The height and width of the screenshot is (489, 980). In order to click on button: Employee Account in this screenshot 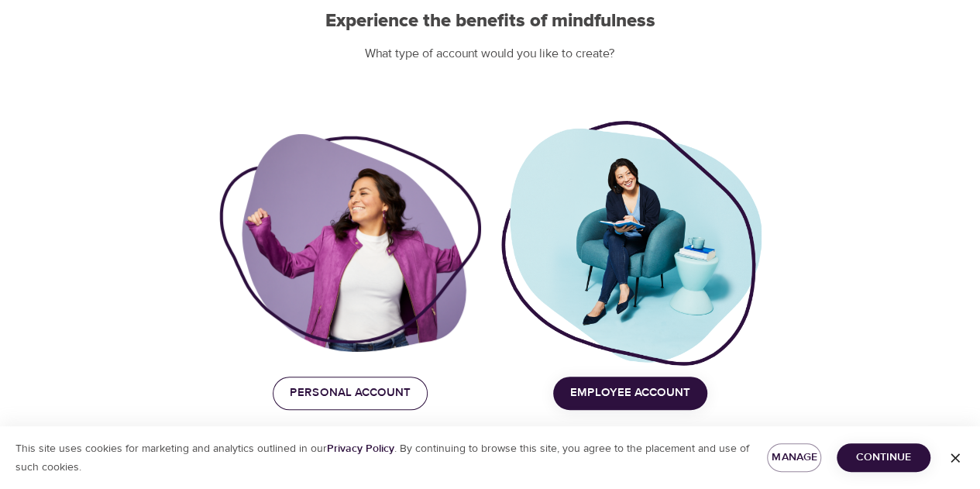, I will do `click(629, 393)`.